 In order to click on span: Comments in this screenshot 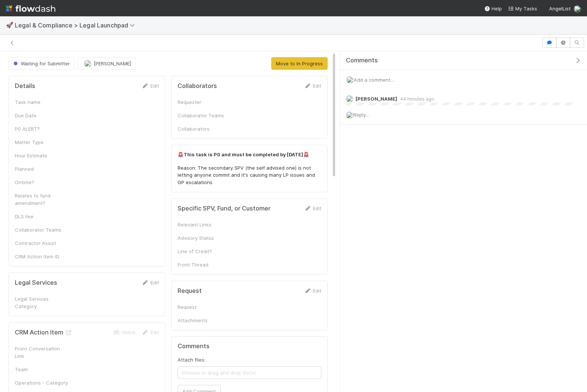, I will do `click(362, 61)`.